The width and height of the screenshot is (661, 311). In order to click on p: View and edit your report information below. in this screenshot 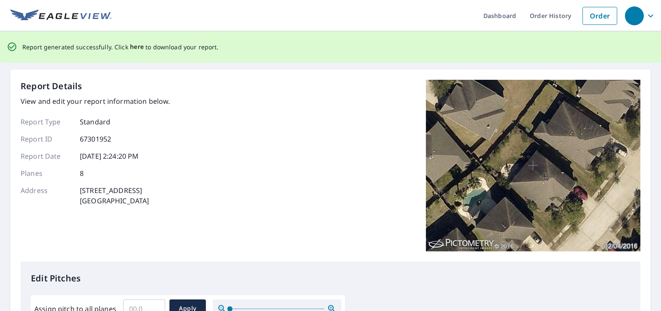, I will do `click(95, 101)`.